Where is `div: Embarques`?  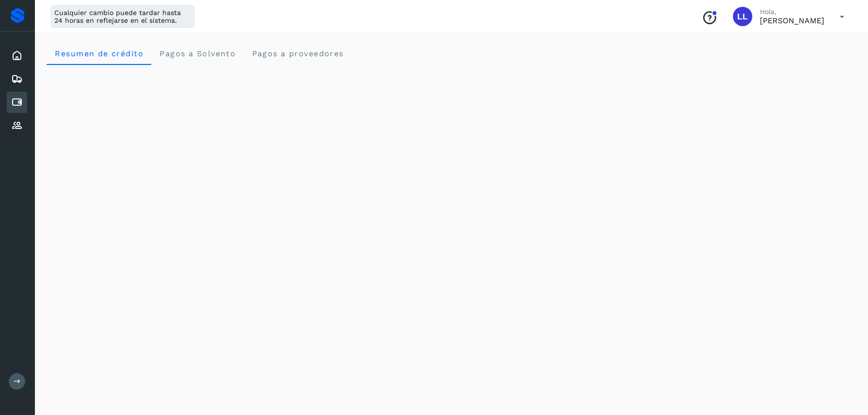 div: Embarques is located at coordinates (17, 79).